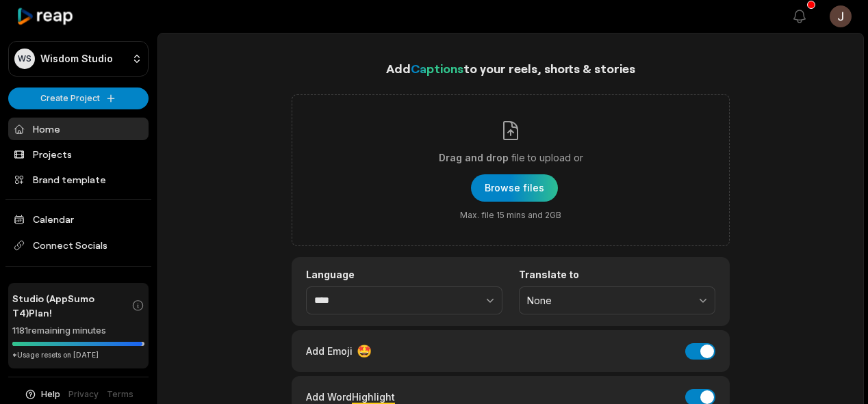 The image size is (868, 404). I want to click on span: Captions, so click(437, 69).